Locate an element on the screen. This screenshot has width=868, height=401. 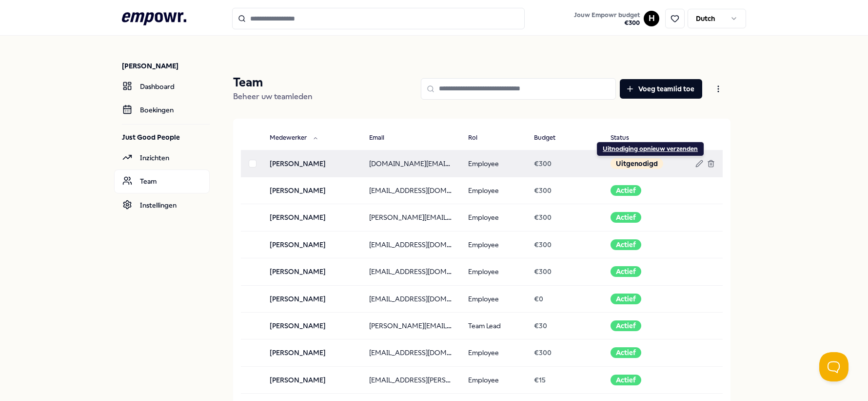
button: Medewerker is located at coordinates (294, 138).